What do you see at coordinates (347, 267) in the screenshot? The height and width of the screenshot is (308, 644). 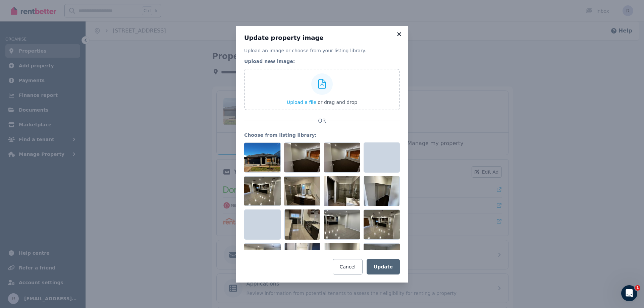 I see `button: Cancel` at bounding box center [347, 267].